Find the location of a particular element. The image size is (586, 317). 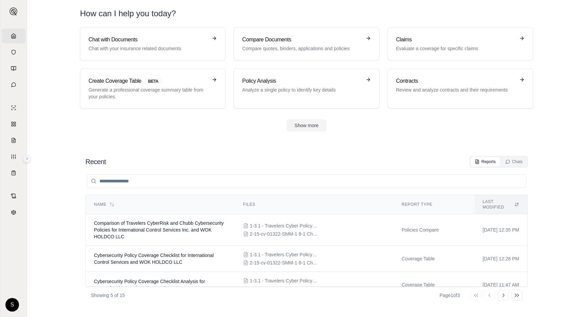

a: Policy Comparisons is located at coordinates (14, 124).